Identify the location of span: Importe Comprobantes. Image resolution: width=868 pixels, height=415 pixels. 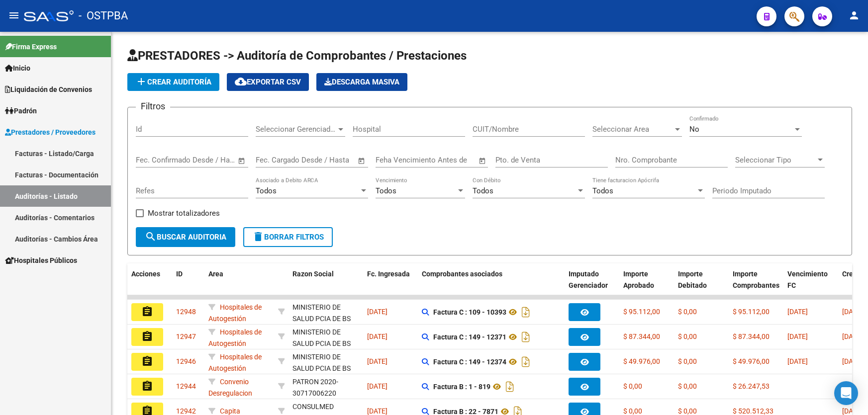
(756, 280).